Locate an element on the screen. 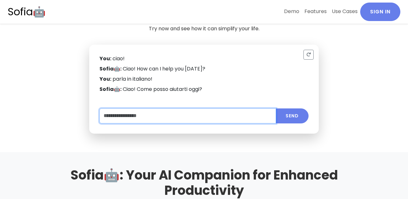  a: Sign In is located at coordinates (380, 12).